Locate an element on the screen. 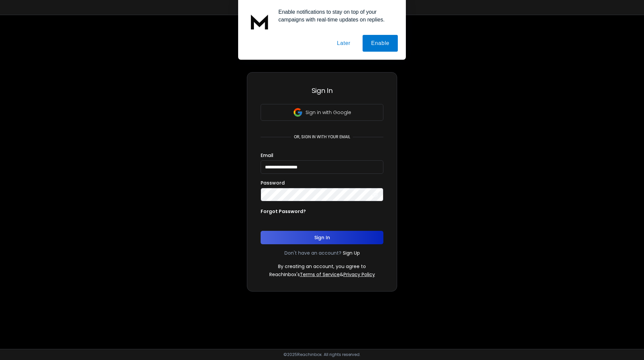 The height and width of the screenshot is (360, 644). a: Terms of Service is located at coordinates (320, 275).